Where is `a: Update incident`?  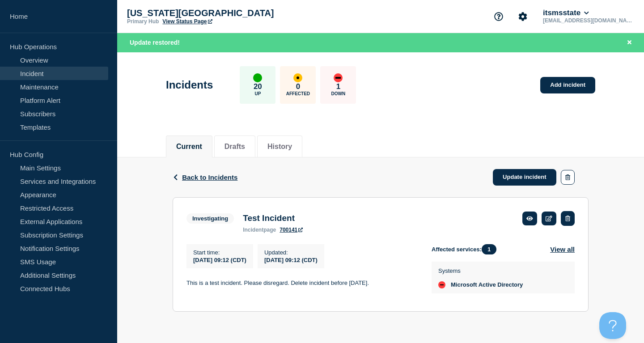 a: Update incident is located at coordinates (524, 177).